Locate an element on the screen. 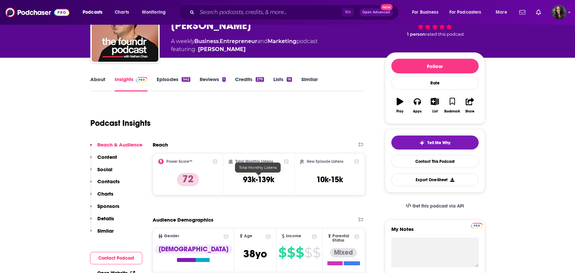 Image resolution: width=575 pixels, height=273 pixels. p: Details is located at coordinates (106, 218).